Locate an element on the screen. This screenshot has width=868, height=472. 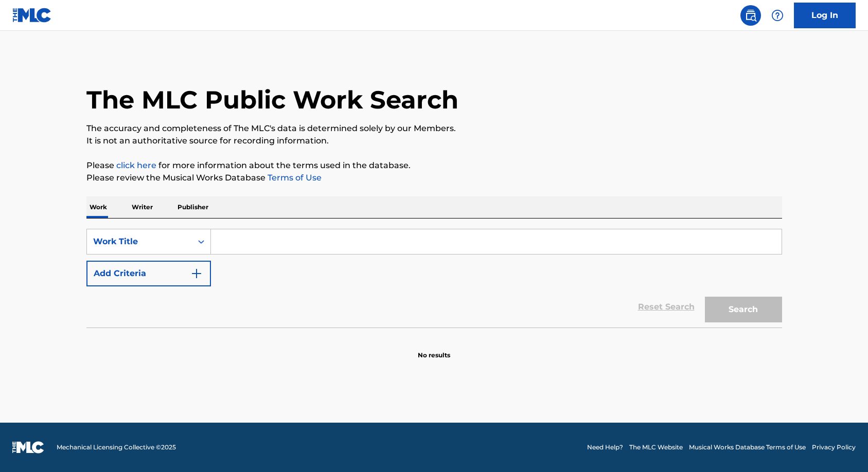
p: Please for more information about the terms used in the database. is located at coordinates (434, 165).